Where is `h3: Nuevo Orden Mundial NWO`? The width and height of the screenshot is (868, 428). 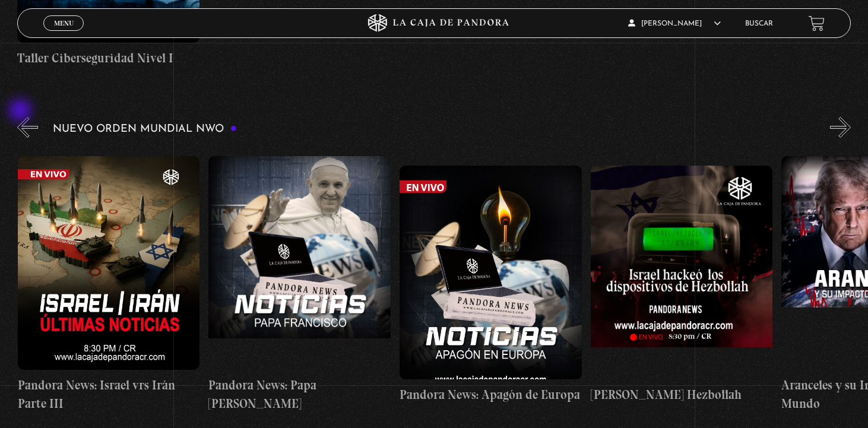 h3: Nuevo Orden Mundial NWO is located at coordinates (145, 129).